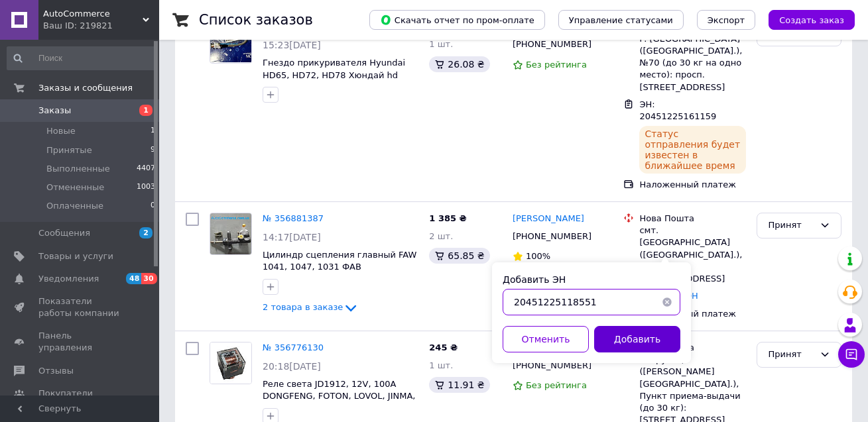 The width and height of the screenshot is (868, 422). I want to click on span: 30, so click(149, 279).